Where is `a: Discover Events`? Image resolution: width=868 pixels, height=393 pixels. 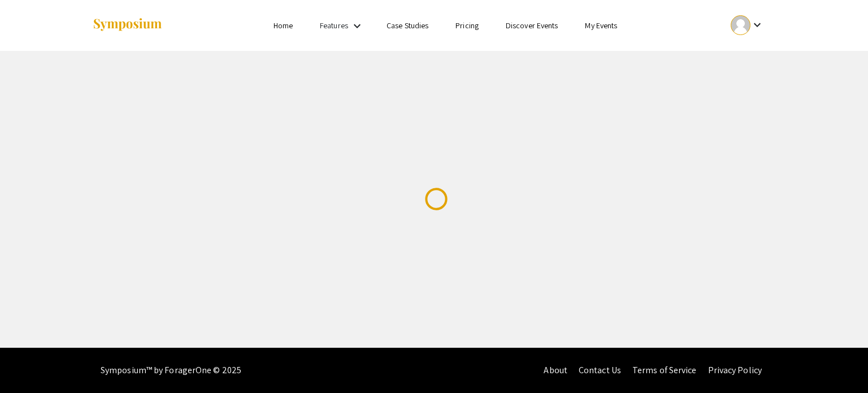 a: Discover Events is located at coordinates (532, 25).